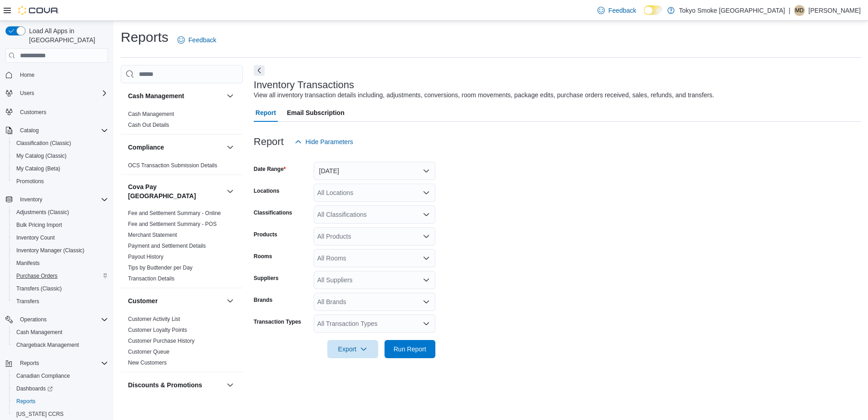 Image resolution: width=868 pixels, height=420 pixels. What do you see at coordinates (43, 375) in the screenshot?
I see `span: Canadian Compliance` at bounding box center [43, 375].